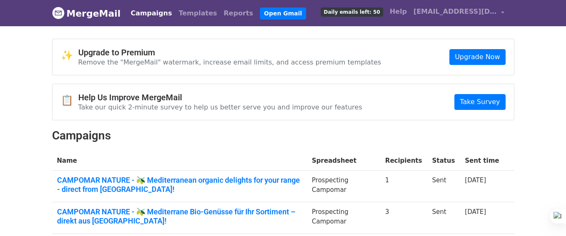 The height and width of the screenshot is (236, 566). Describe the element at coordinates (58, 13) in the screenshot. I see `img: MergeMail logo` at that location.